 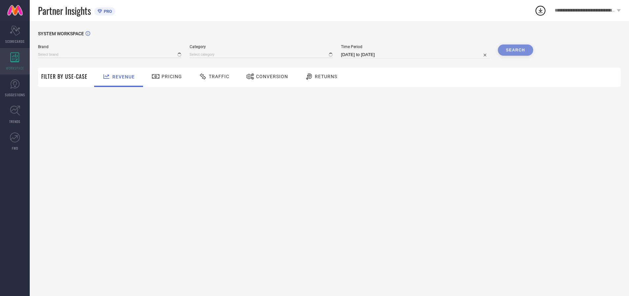 I want to click on span: Filter By Use-Case, so click(x=64, y=77).